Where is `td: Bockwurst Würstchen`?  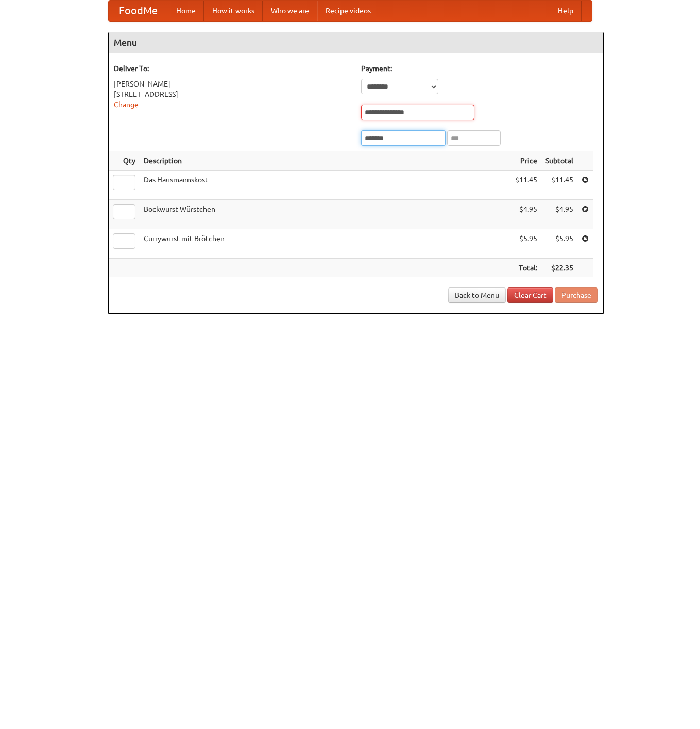 td: Bockwurst Würstchen is located at coordinates (325, 215).